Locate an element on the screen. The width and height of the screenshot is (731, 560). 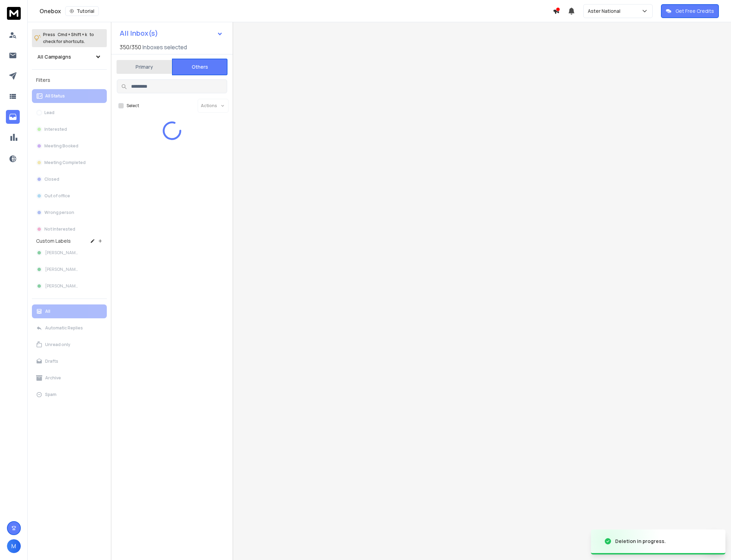
h3: Inboxes selected is located at coordinates (165, 47).